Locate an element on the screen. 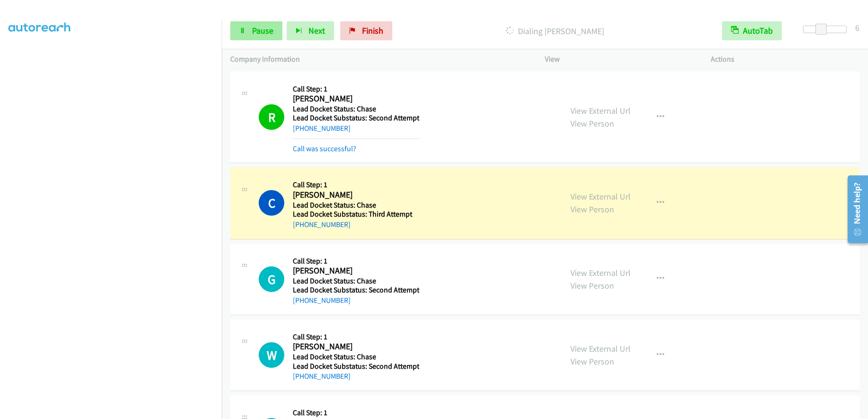  div: Need help? is located at coordinates (17, 31).